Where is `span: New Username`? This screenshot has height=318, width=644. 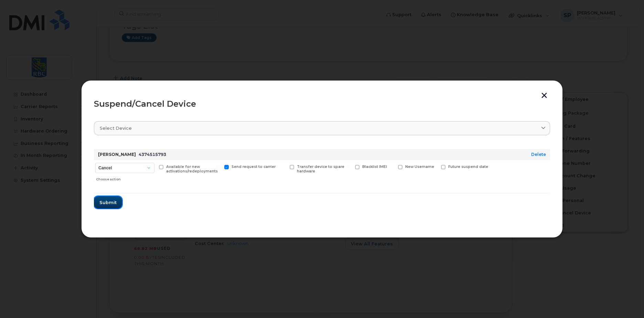
span: New Username is located at coordinates (420, 166).